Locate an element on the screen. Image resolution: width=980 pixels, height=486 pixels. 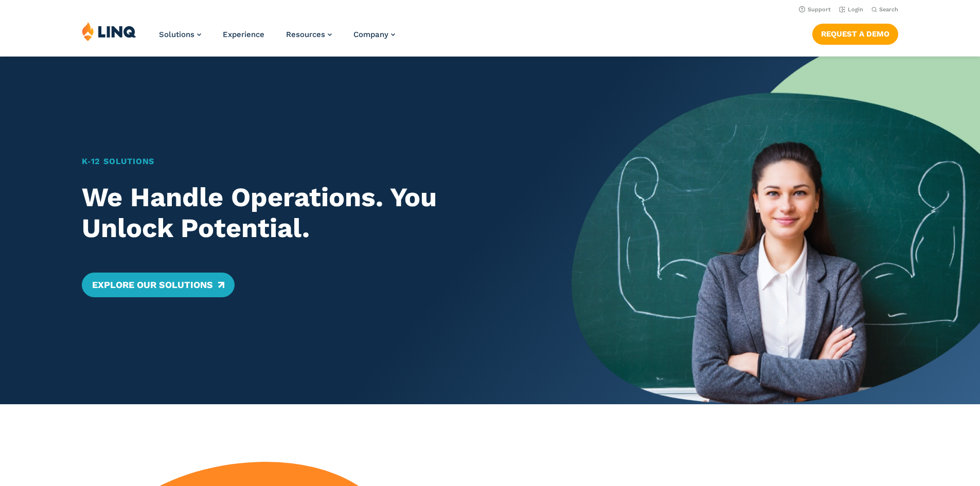
span: Resources is located at coordinates (306, 35).